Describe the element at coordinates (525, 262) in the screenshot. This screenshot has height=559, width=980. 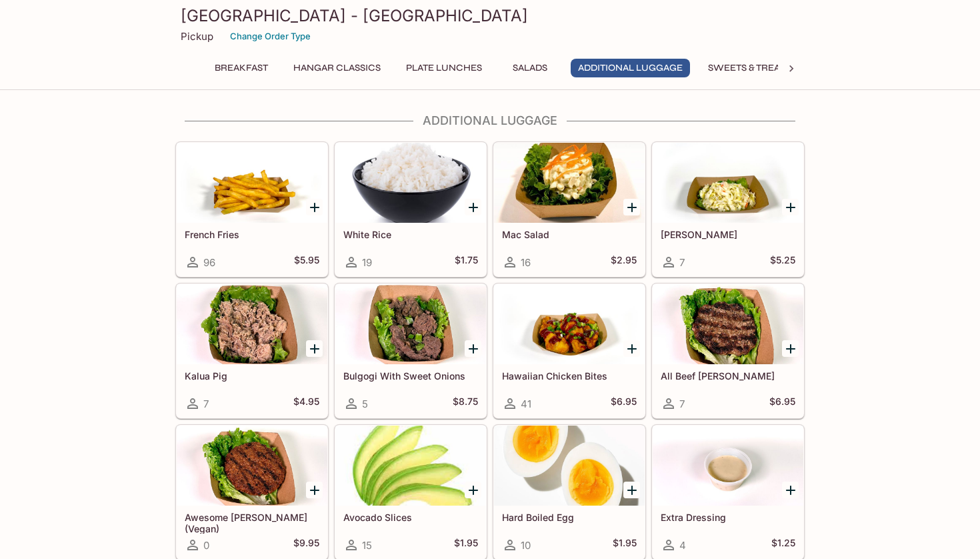
I see `span: 16` at that location.